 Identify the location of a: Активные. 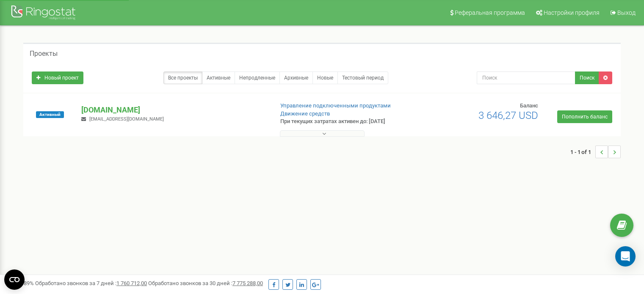
(219, 78).